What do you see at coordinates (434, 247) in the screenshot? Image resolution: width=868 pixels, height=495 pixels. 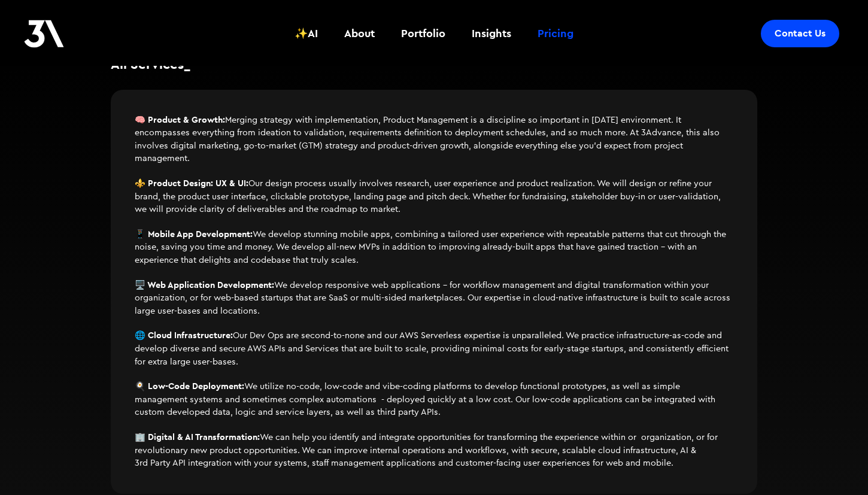 I see `p: We develop stunning mobile apps, combining a tailored user experience with repeatable patterns th...` at bounding box center [434, 247].